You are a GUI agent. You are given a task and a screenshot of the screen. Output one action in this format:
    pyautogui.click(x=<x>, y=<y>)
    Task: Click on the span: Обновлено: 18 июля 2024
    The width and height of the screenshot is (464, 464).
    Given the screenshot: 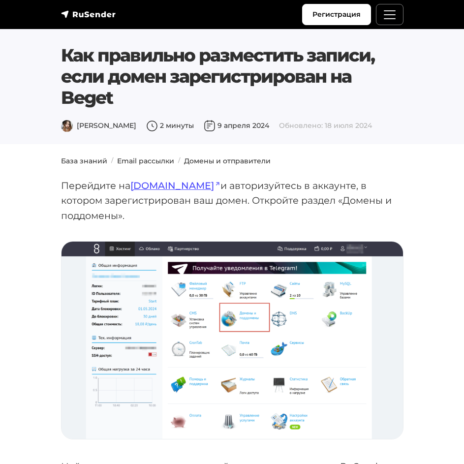 What is the action you would take?
    pyautogui.click(x=325, y=126)
    